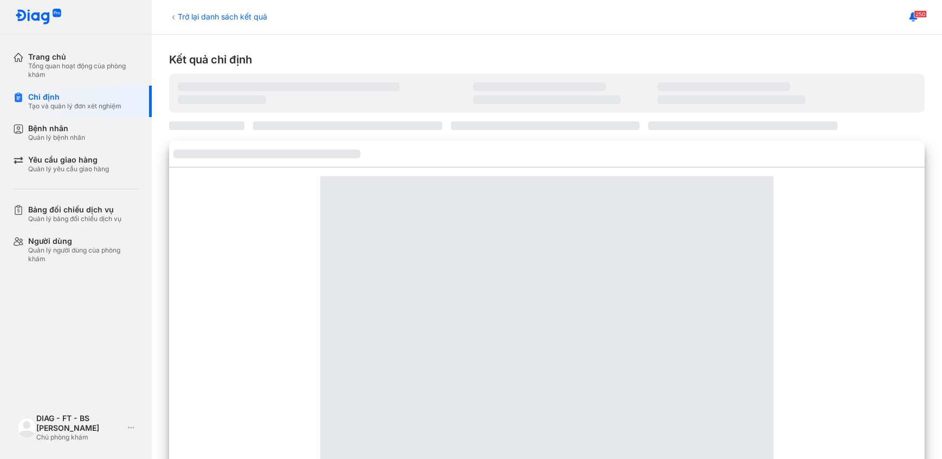 Image resolution: width=942 pixels, height=459 pixels. Describe the element at coordinates (218, 16) in the screenshot. I see `div: Trở lại danh sách kết quả` at that location.